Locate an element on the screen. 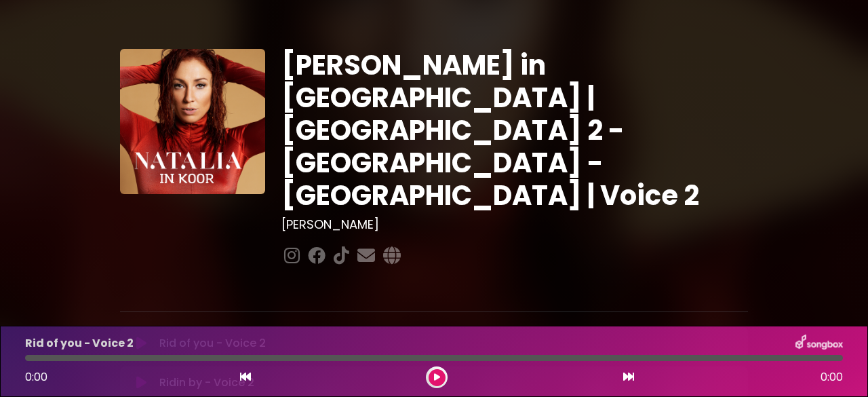 The width and height of the screenshot is (868, 397). p: Rid of you - Voice 2 is located at coordinates (79, 343).